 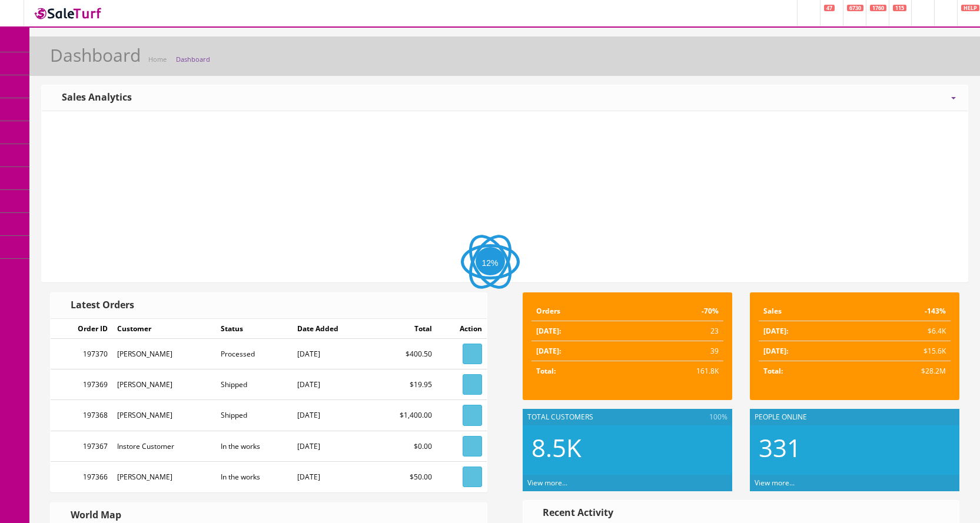 I want to click on h2: 8.5K, so click(x=627, y=447).